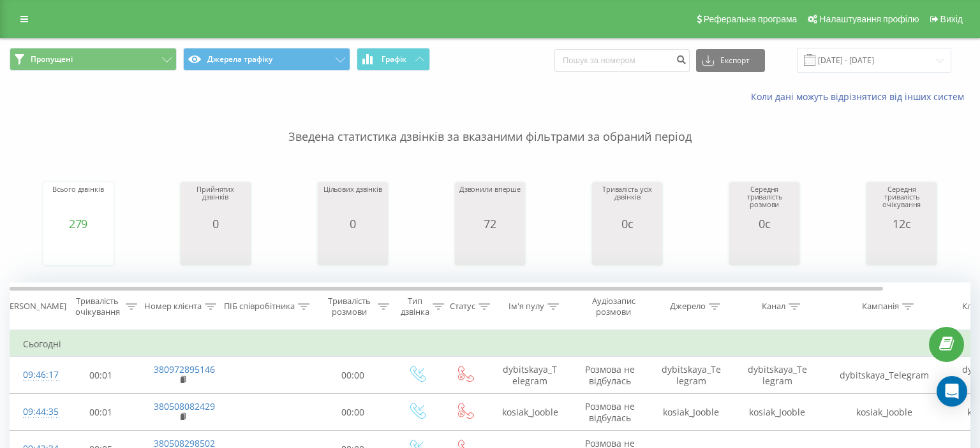  What do you see at coordinates (880, 307) in the screenshot?
I see `div: Кампанія` at bounding box center [880, 307].